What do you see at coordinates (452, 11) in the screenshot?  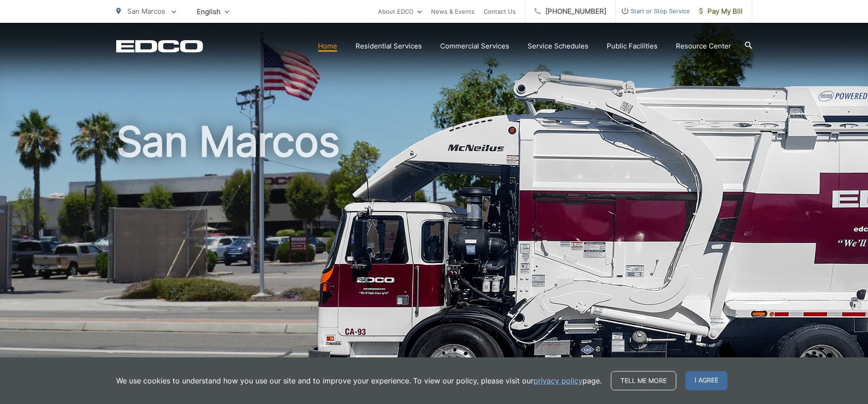 I see `a: News & Events` at bounding box center [452, 11].